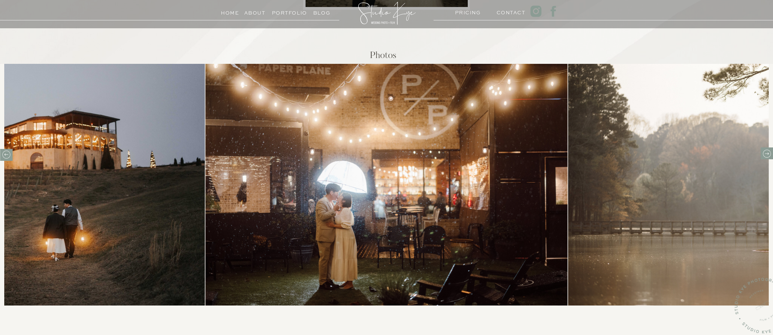 The height and width of the screenshot is (335, 773). Describe the element at coordinates (467, 11) in the screenshot. I see `h3: PRICING` at that location.